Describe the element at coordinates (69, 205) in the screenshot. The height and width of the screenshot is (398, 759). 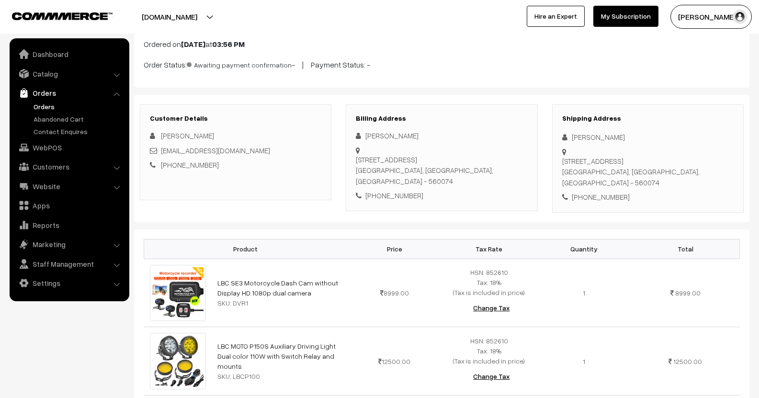
I see `a: Apps` at that location.